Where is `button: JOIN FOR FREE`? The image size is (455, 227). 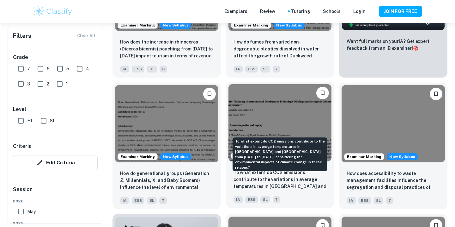
button: JOIN FOR FREE is located at coordinates (400, 11).